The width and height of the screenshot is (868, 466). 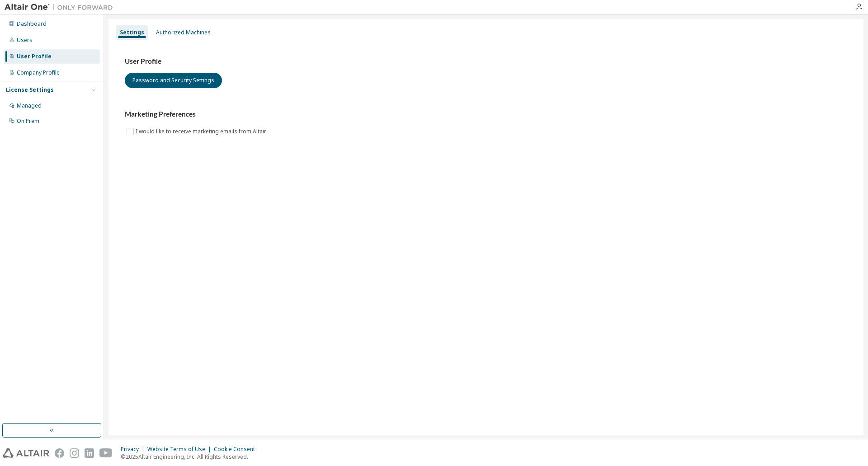 What do you see at coordinates (29, 106) in the screenshot?
I see `div: Managed` at bounding box center [29, 106].